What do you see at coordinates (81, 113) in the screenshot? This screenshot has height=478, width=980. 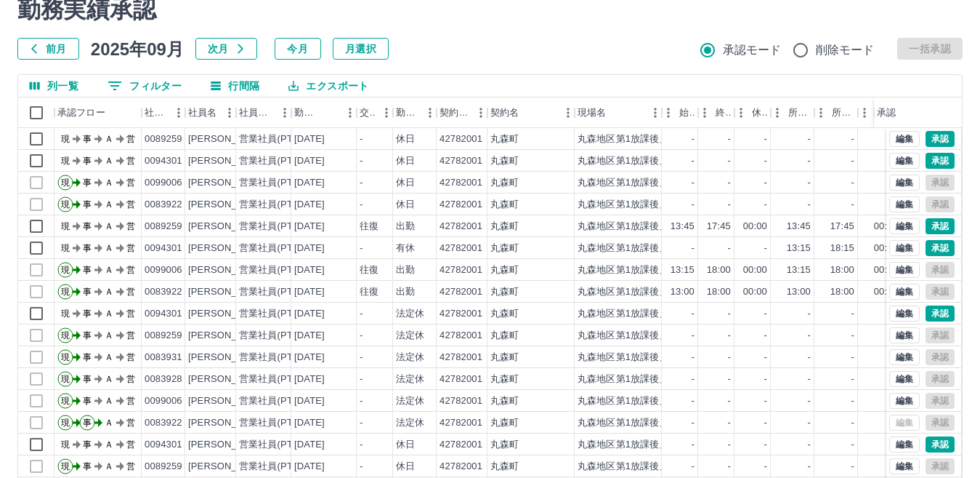 I see `div: 承認フロー` at bounding box center [81, 113].